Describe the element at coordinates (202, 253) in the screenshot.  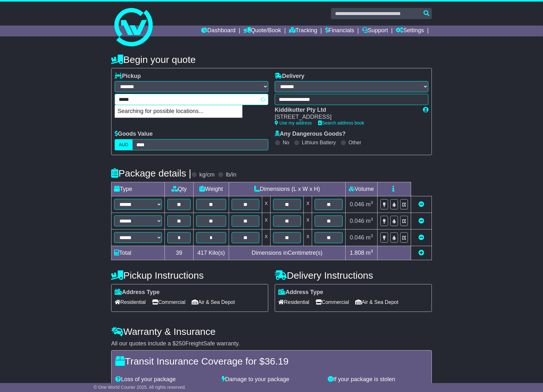
I see `span: 417` at that location.